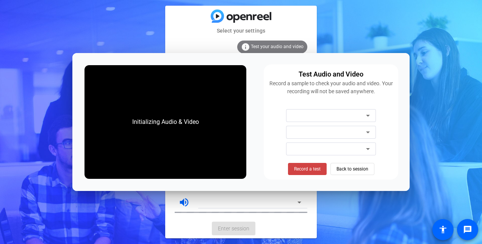  What do you see at coordinates (241, 31) in the screenshot?
I see `mat-card-subtitle: Select your settings` at bounding box center [241, 31].